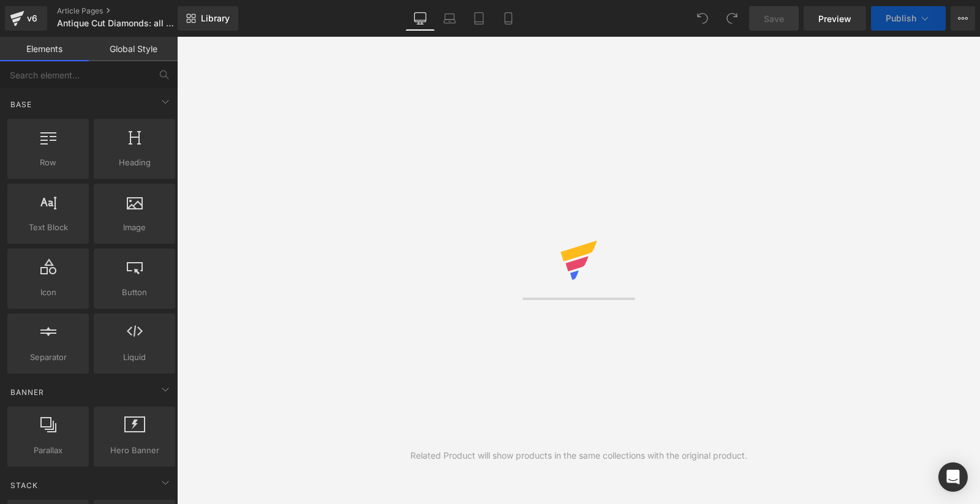 The width and height of the screenshot is (980, 504). Describe the element at coordinates (208, 18) in the screenshot. I see `a: New Library` at that location.